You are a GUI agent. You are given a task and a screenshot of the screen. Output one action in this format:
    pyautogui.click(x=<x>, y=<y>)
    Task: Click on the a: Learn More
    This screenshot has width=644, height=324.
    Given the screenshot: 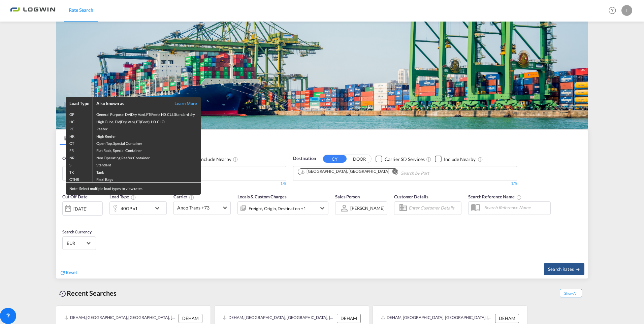 What is the action you would take?
    pyautogui.click(x=183, y=104)
    